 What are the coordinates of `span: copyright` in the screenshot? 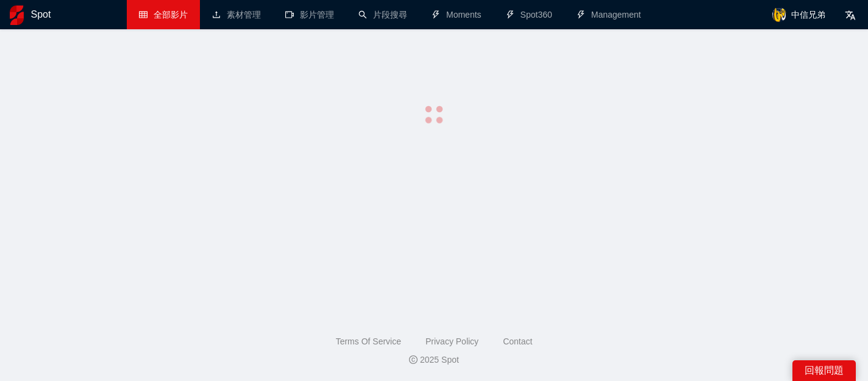 It's located at (413, 360).